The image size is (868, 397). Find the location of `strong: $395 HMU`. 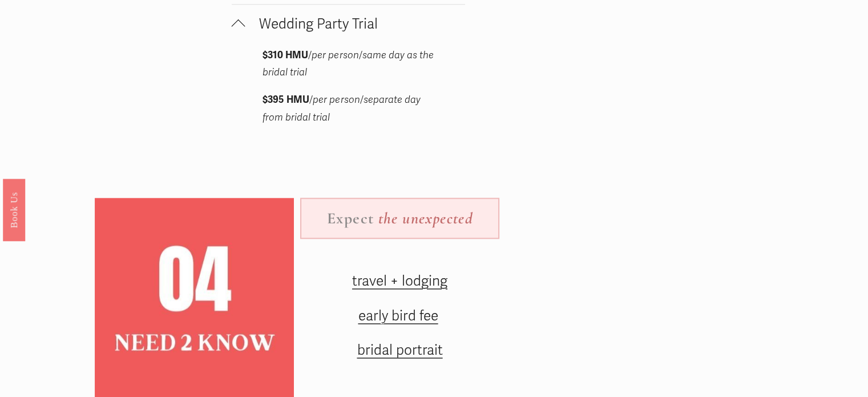

strong: $395 HMU is located at coordinates (286, 99).